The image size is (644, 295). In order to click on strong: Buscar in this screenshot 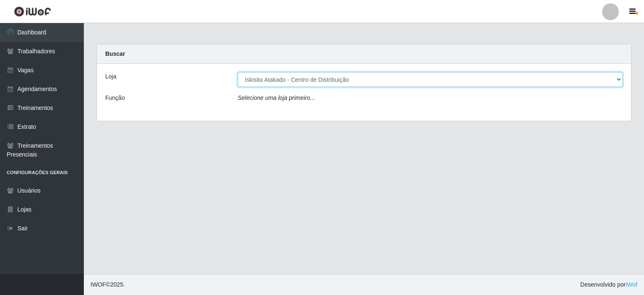, I will do `click(115, 54)`.